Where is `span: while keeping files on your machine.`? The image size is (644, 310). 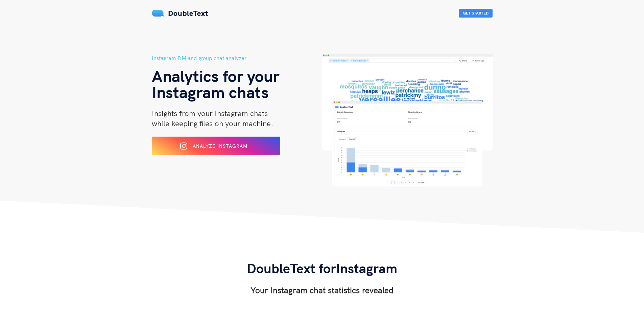
span: while keeping files on your machine. is located at coordinates (212, 123).